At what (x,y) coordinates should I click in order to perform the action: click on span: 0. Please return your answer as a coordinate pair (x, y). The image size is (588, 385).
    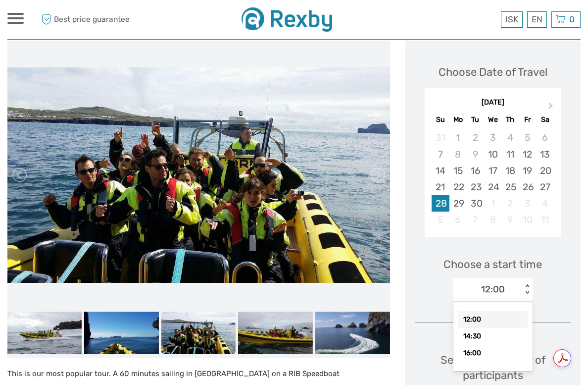
    Looking at the image, I should click on (572, 20).